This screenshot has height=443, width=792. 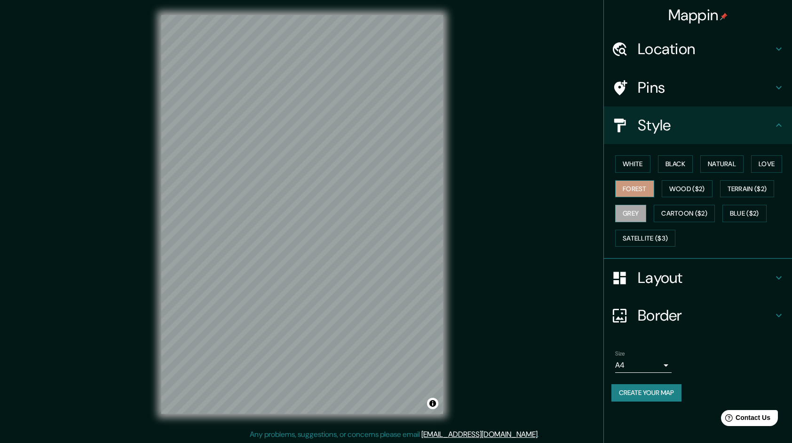 I want to click on p: Any problems, suggestions, or concerns please email ., so click(x=394, y=434).